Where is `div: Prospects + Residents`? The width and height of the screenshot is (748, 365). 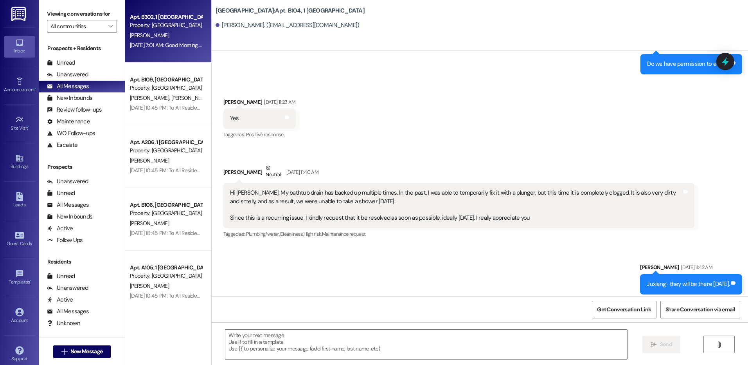 div: Prospects + Residents is located at coordinates (82, 48).